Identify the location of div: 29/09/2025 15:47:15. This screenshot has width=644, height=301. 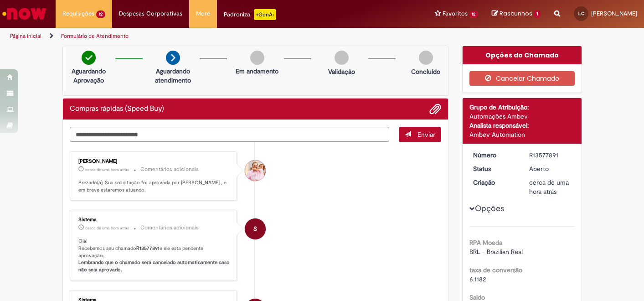
(550, 187).